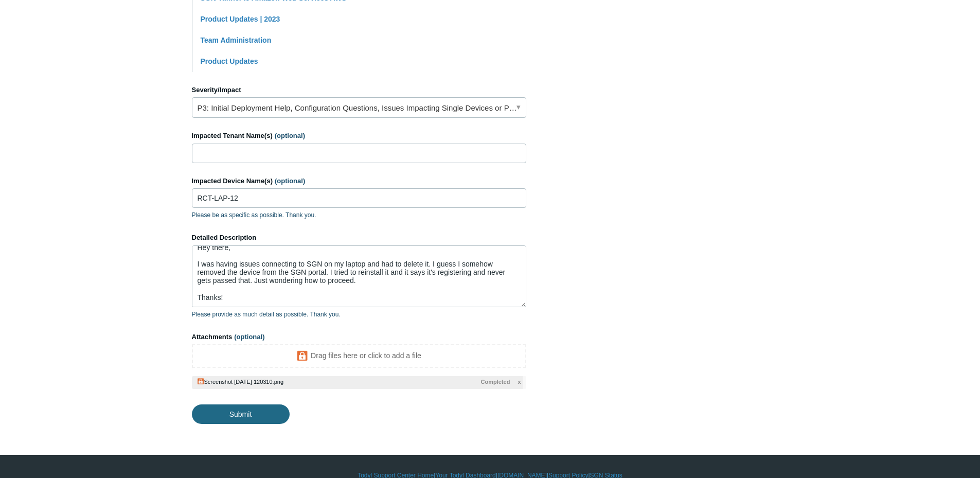  What do you see at coordinates (241, 414) in the screenshot?
I see `input: Submit` at bounding box center [241, 414].